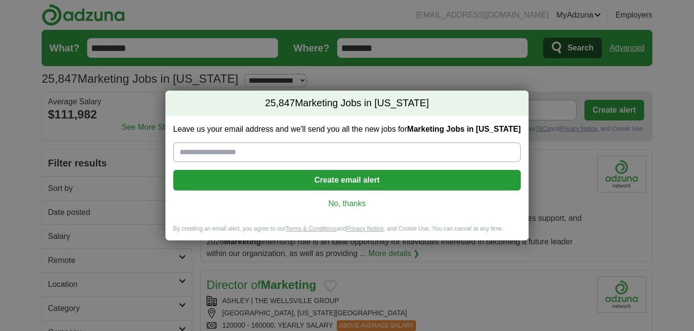 Image resolution: width=694 pixels, height=331 pixels. Describe the element at coordinates (280, 103) in the screenshot. I see `span: 25,847` at that location.